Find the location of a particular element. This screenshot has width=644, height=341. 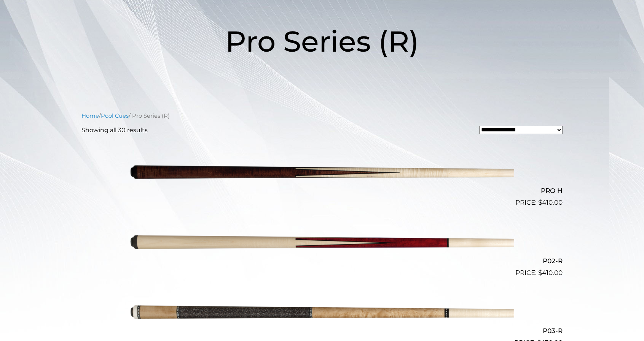

span: Pro Series (R) is located at coordinates (322, 41).